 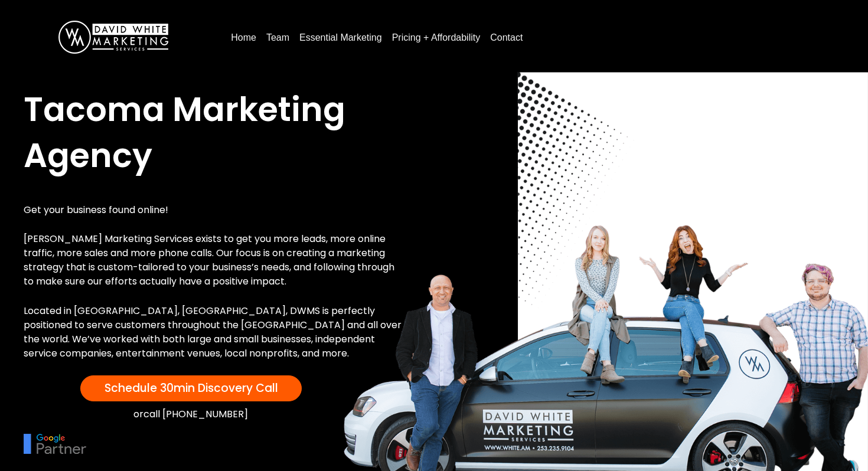 I want to click on p: Get your business found online!, so click(x=214, y=210).